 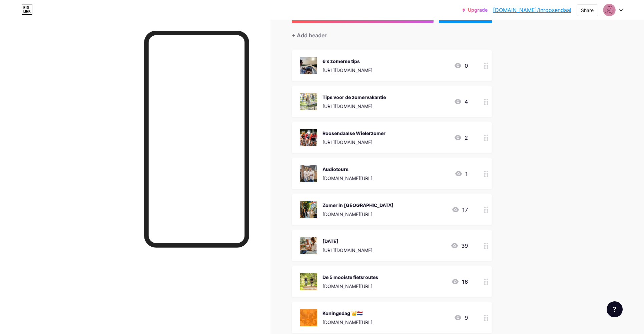 I want to click on div: 2, so click(x=461, y=137).